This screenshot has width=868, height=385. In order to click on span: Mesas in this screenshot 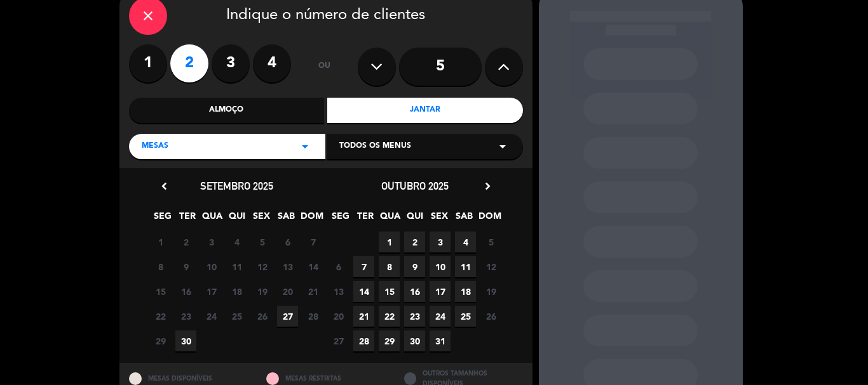, I will do `click(155, 146)`.